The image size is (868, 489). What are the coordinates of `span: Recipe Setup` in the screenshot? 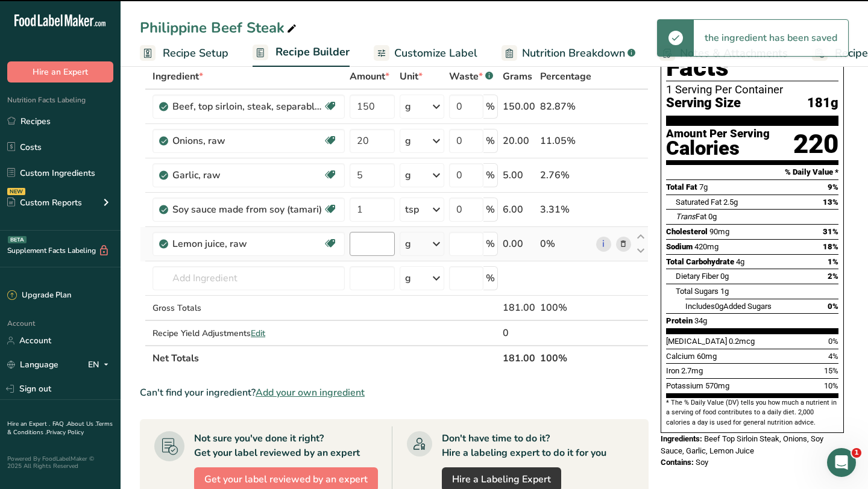 It's located at (195, 53).